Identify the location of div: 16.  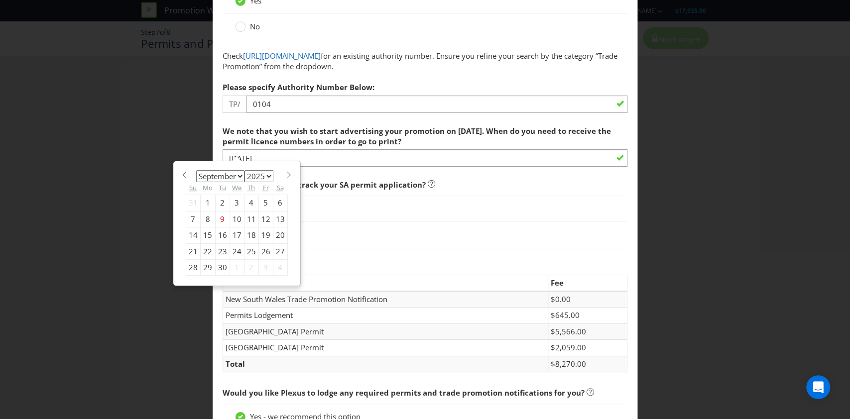
(222, 235).